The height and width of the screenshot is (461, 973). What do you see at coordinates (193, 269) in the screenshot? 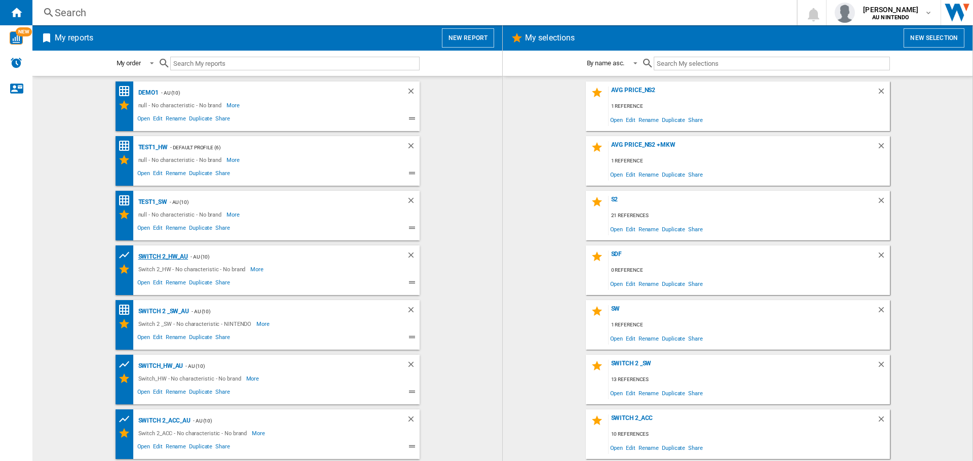
I see `div: Switch 2_HW - No characteristic - No brand` at bounding box center [193, 269].